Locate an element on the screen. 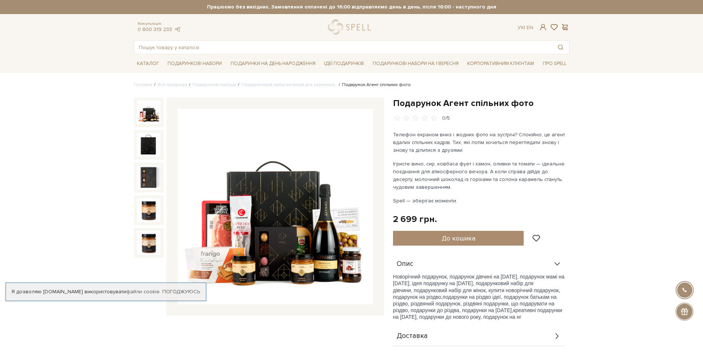 Image resolution: width=703 pixels, height=352 pixels. span: Консультація: is located at coordinates (159, 24).